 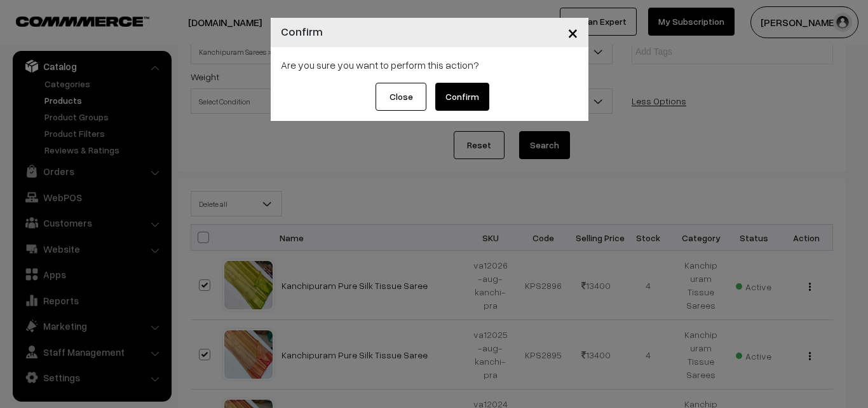 I want to click on h4: Confirm, so click(x=302, y=31).